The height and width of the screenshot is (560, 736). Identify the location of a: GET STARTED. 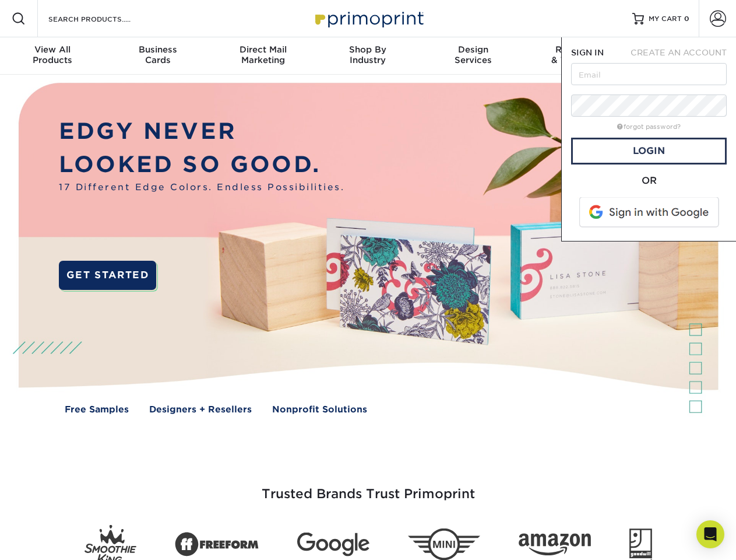
(108, 276).